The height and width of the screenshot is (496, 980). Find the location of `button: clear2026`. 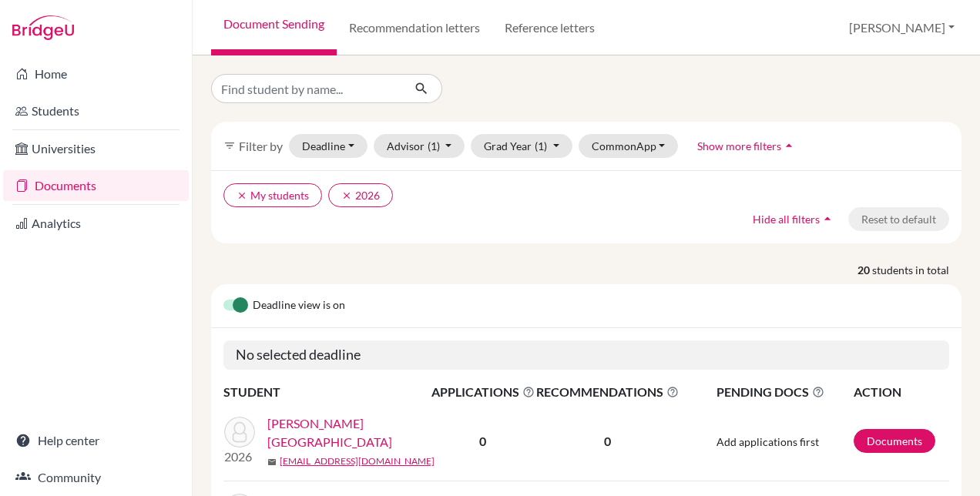

button: clear2026 is located at coordinates (360, 195).